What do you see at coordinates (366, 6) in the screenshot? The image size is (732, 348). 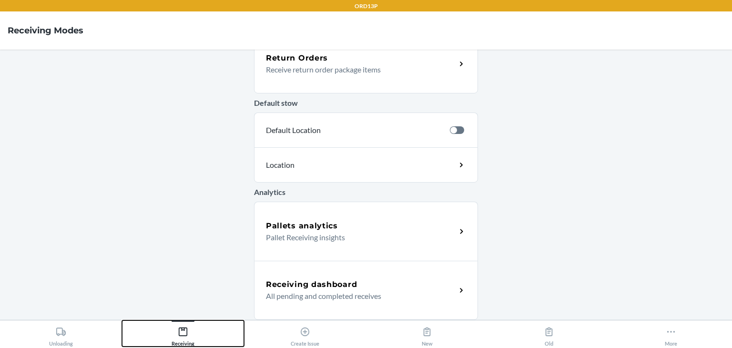 I see `p: ORD13P` at bounding box center [366, 6].